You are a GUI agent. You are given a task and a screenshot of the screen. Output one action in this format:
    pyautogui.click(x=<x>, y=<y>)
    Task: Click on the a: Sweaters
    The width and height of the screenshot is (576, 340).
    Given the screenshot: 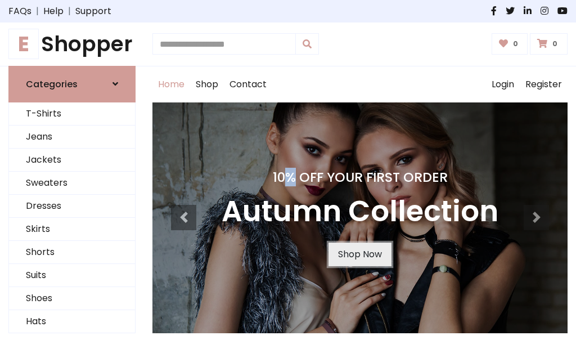 What is the action you would take?
    pyautogui.click(x=72, y=183)
    